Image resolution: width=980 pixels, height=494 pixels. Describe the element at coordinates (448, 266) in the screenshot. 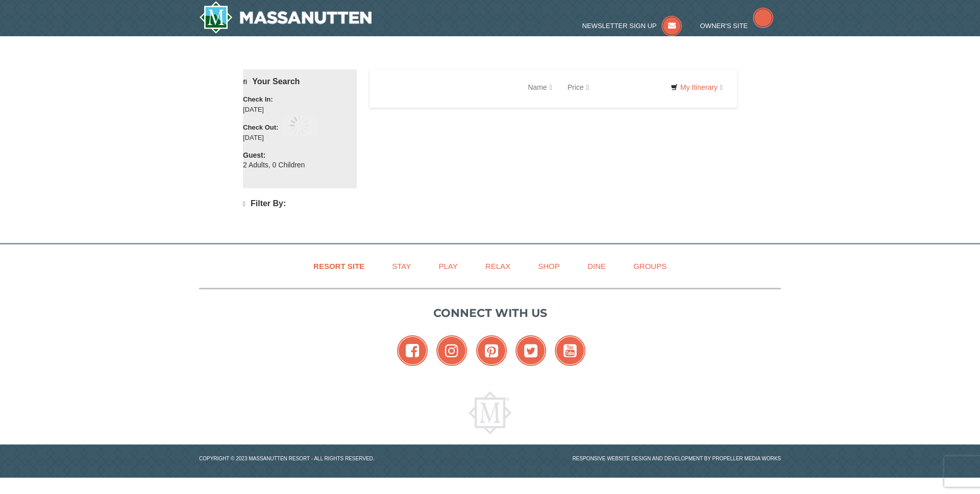

I see `a: Play` at that location.